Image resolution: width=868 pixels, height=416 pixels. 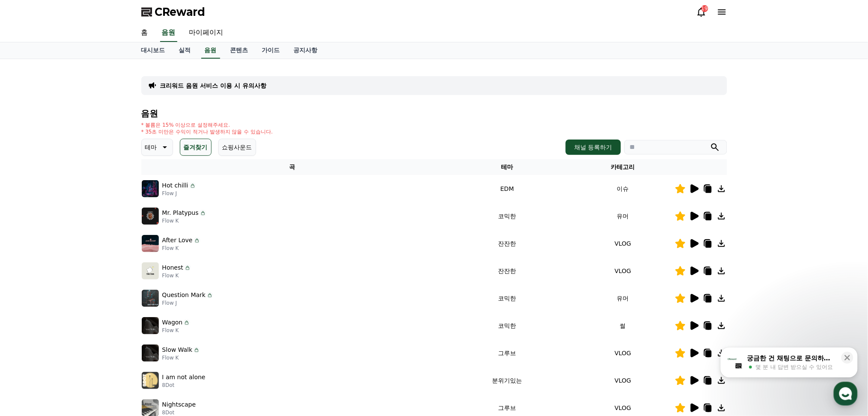 I want to click on span: 설정, so click(x=138, y=288).